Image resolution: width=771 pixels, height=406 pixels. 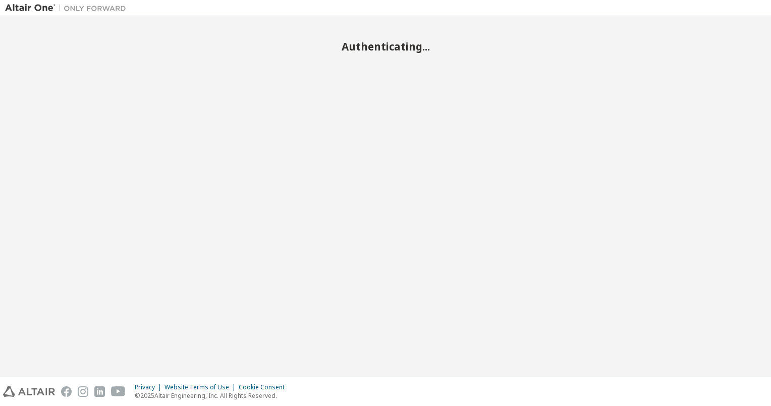 What do you see at coordinates (201, 387) in the screenshot?
I see `div: Website Terms of Use` at bounding box center [201, 387].